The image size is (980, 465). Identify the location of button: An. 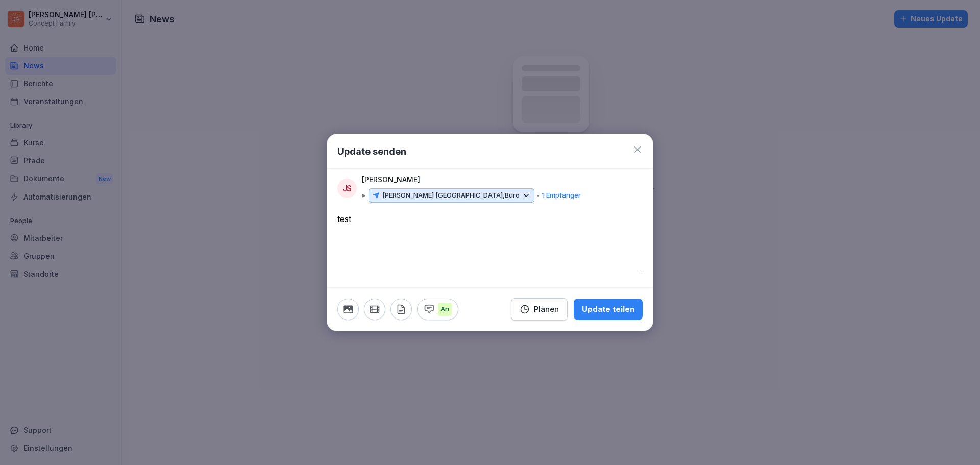
(438, 309).